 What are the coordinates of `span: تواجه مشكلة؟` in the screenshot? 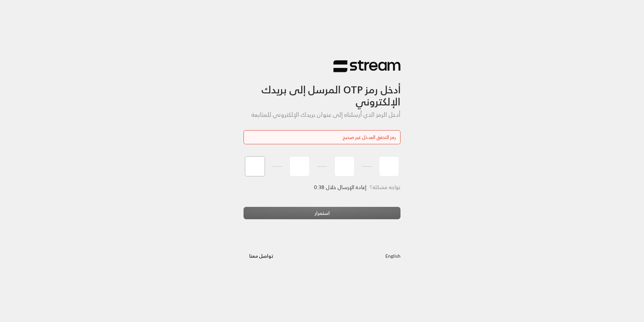 It's located at (385, 187).